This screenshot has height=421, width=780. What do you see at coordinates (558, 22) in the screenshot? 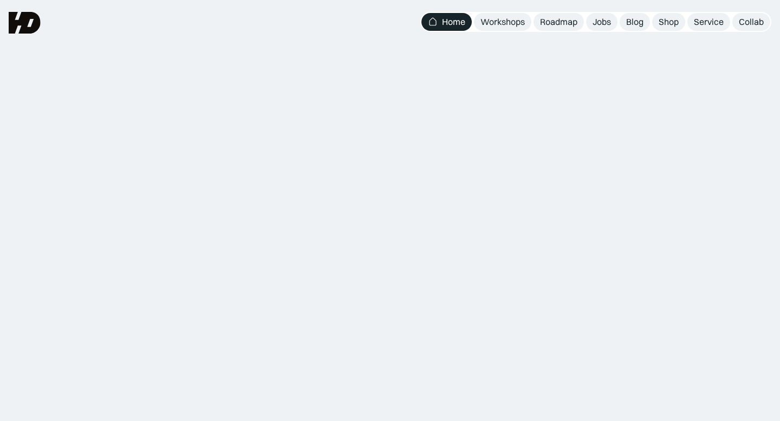
I see `div: Roadmap` at bounding box center [558, 22].